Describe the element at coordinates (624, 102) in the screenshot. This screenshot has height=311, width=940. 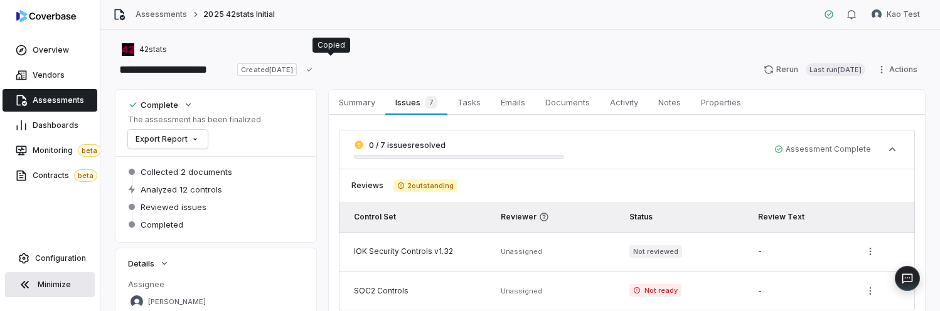
I see `span: Activity` at that location.